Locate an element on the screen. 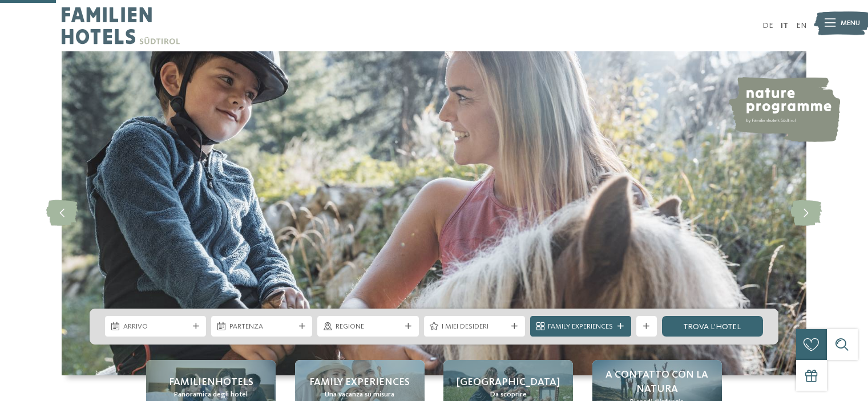 The height and width of the screenshot is (401, 868). span: Family experiences is located at coordinates (360, 382).